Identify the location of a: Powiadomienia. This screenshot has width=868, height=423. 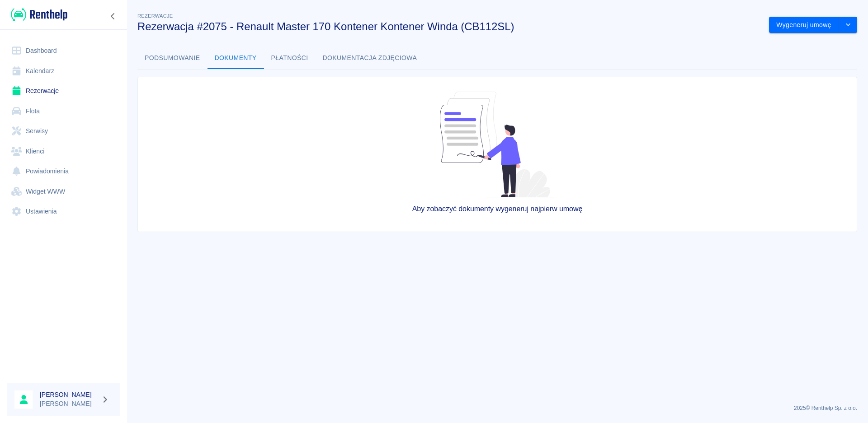
(63, 171).